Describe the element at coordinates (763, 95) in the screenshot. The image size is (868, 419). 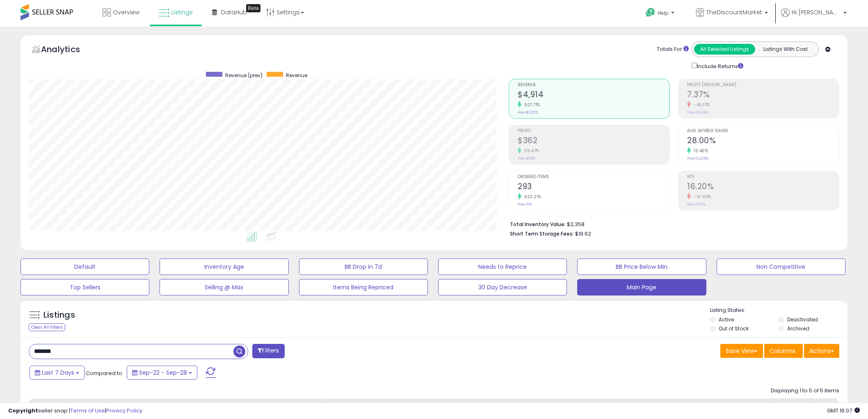
I see `h2: 7.37%` at that location.